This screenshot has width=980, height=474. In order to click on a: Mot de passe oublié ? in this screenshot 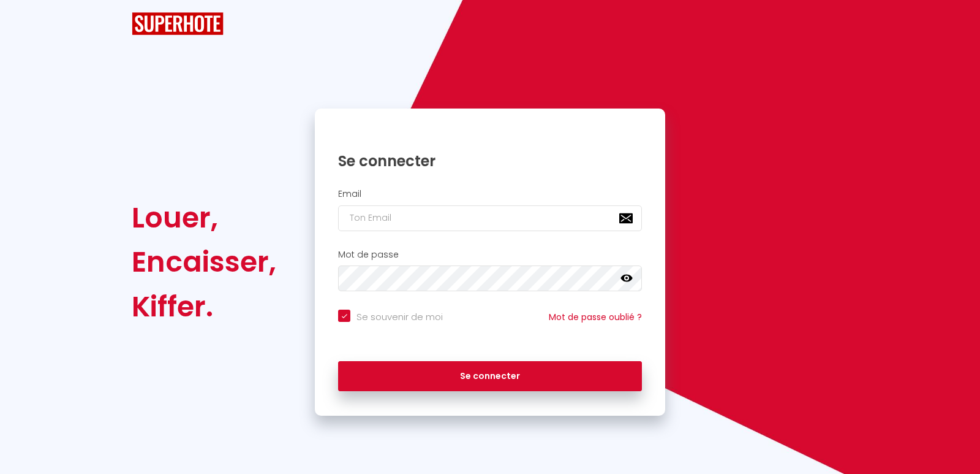, I will do `click(595, 317)`.